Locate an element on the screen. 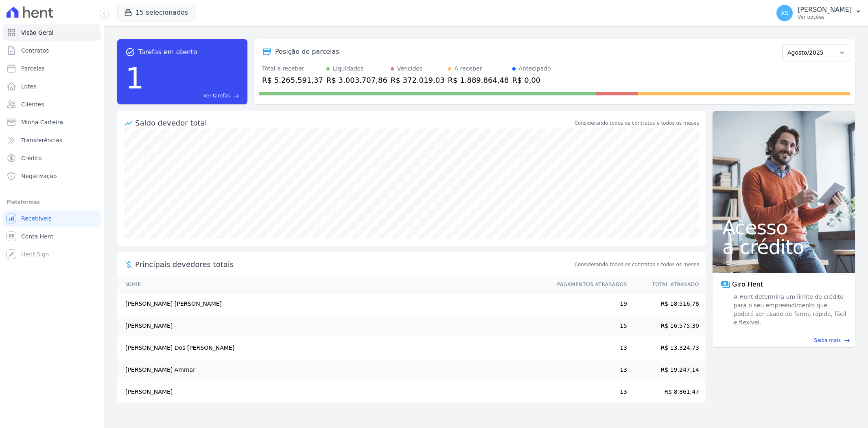 Image resolution: width=868 pixels, height=428 pixels. td: 19 is located at coordinates (588, 304).